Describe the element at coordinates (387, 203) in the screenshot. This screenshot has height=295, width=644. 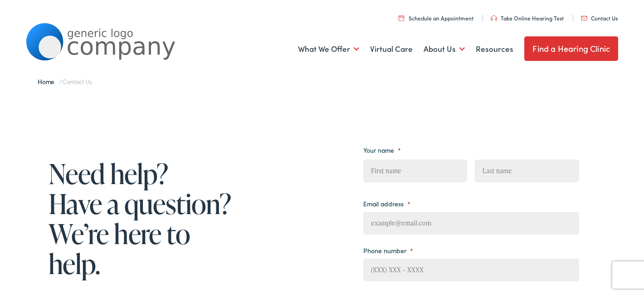
I see `label: Email address` at that location.